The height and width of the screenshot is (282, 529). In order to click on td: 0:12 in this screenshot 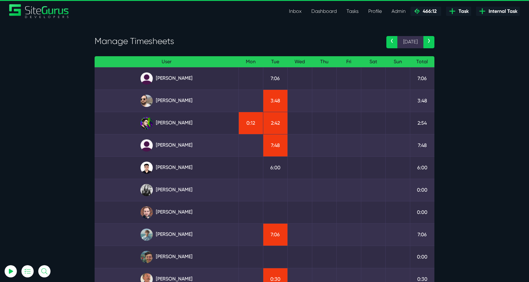, I will do `click(250, 123)`.